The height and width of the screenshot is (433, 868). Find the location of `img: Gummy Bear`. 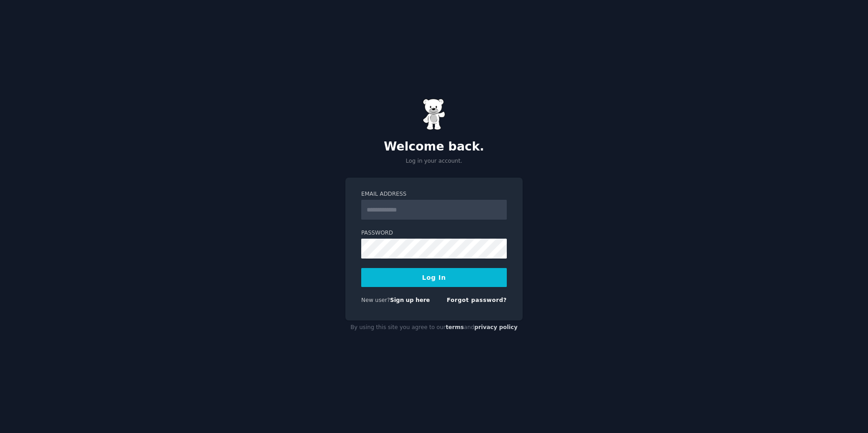

img: Gummy Bear is located at coordinates (434, 114).